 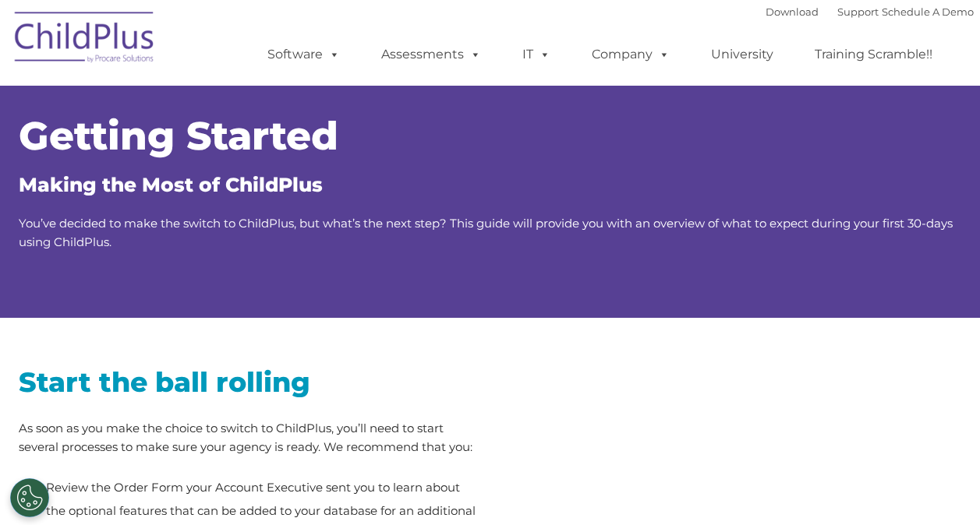 I want to click on a: Support, so click(x=858, y=11).